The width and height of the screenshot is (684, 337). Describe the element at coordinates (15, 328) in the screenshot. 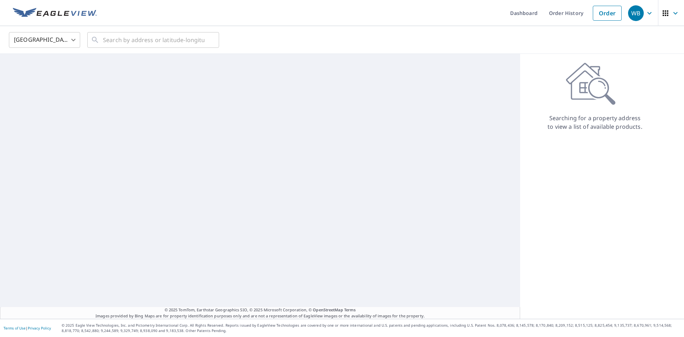

I see `a: Terms of Use` at that location.